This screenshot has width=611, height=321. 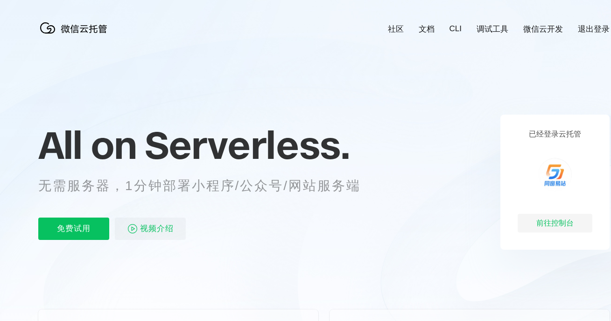 I want to click on a: 调试工具, so click(x=492, y=29).